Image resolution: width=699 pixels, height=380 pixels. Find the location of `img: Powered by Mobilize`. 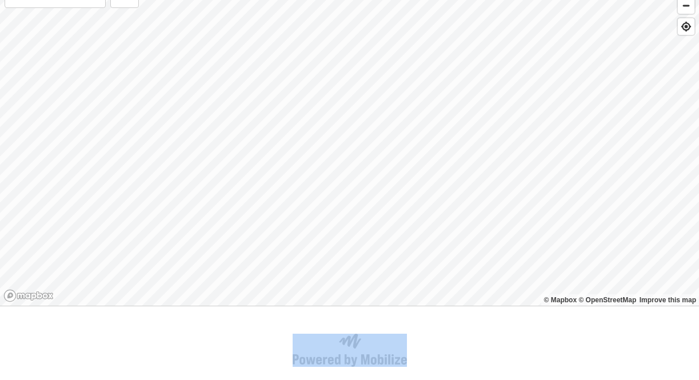

img: Powered by Mobilize is located at coordinates (350, 350).